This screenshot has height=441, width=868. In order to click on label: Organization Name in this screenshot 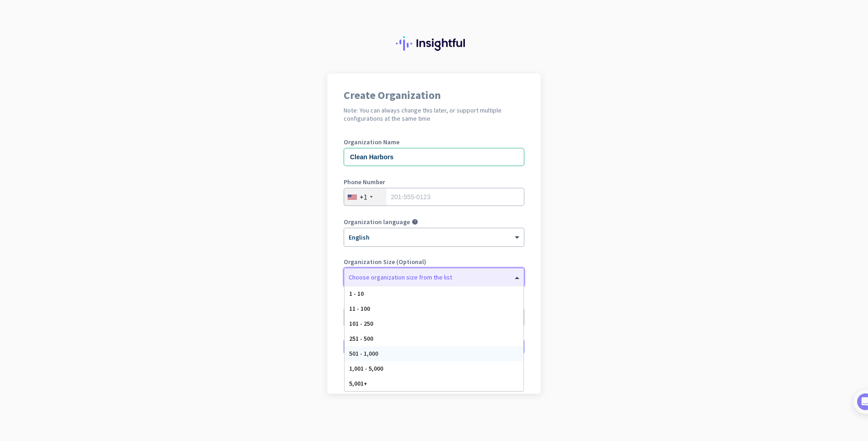, I will do `click(434, 142)`.